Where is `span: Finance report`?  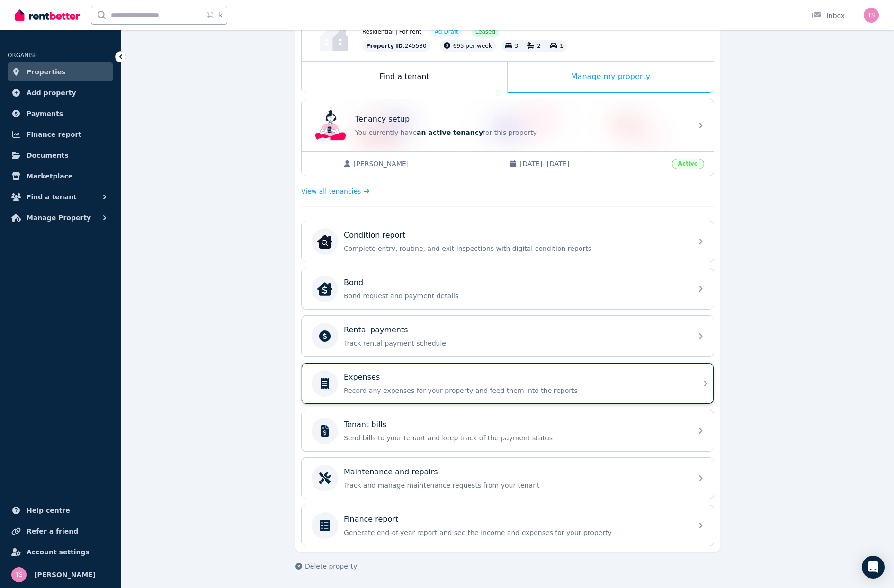
span: Finance report is located at coordinates (54, 134).